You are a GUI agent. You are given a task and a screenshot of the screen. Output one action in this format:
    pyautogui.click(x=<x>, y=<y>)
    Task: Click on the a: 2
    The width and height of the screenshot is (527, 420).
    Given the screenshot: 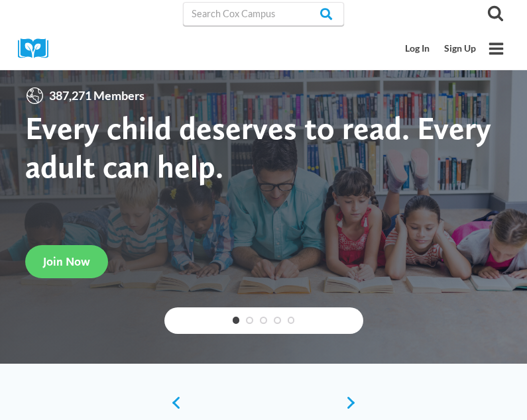 What is the action you would take?
    pyautogui.click(x=249, y=320)
    